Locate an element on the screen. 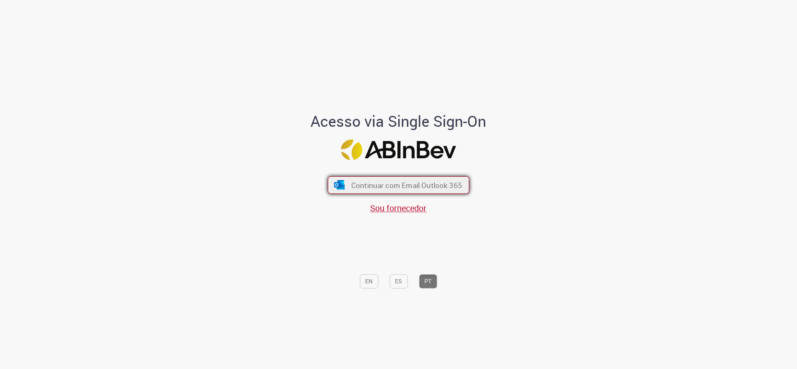  span: Continuar com Email Outlook 365 is located at coordinates (407, 185).